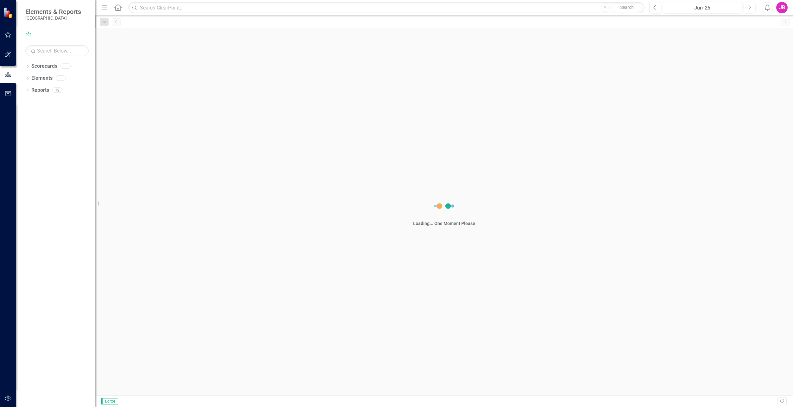  I want to click on a: Elements, so click(42, 78).